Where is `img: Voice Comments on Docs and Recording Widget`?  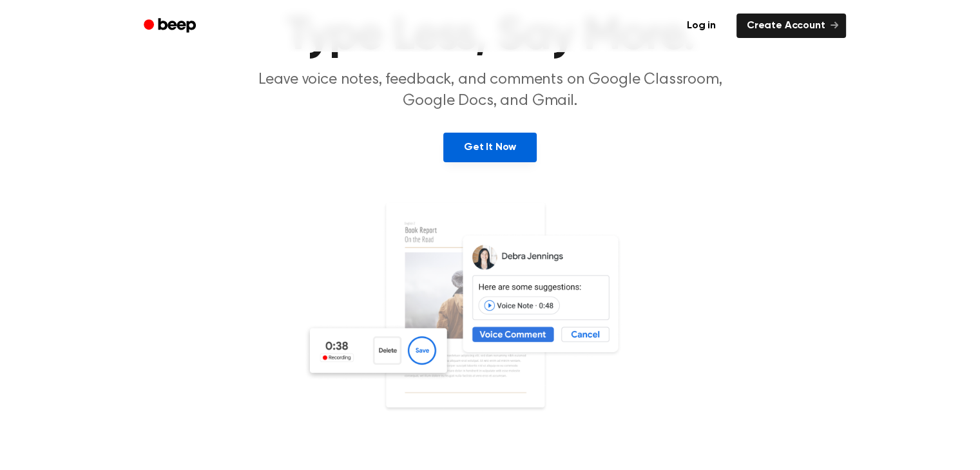
img: Voice Comments on Docs and Recording Widget is located at coordinates (490, 325).